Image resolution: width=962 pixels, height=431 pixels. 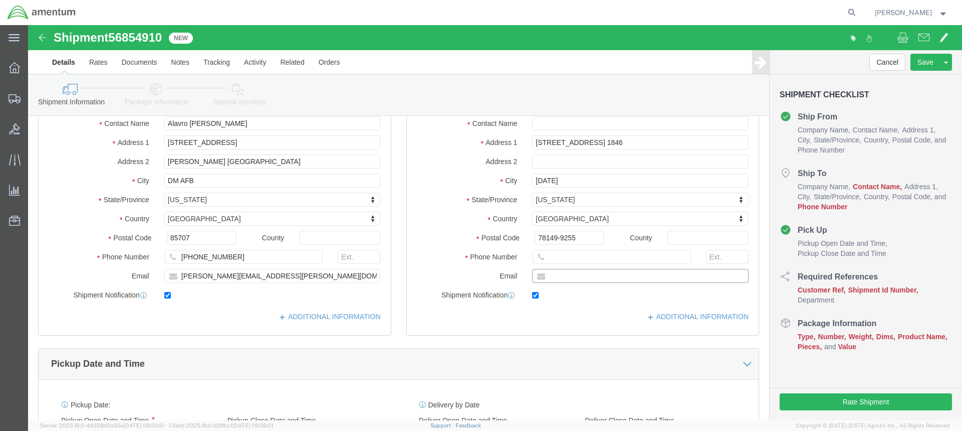 I want to click on a: Support, so click(x=443, y=425).